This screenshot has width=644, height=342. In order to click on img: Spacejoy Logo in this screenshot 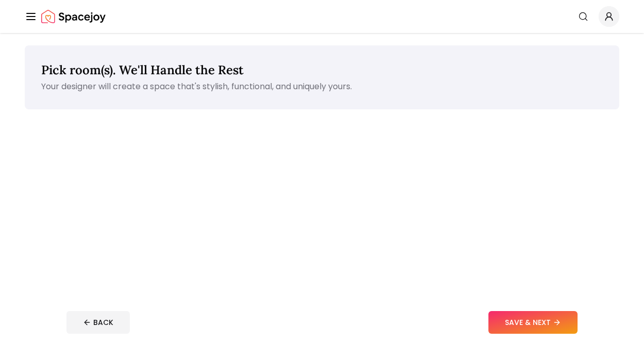, I will do `click(73, 17)`.